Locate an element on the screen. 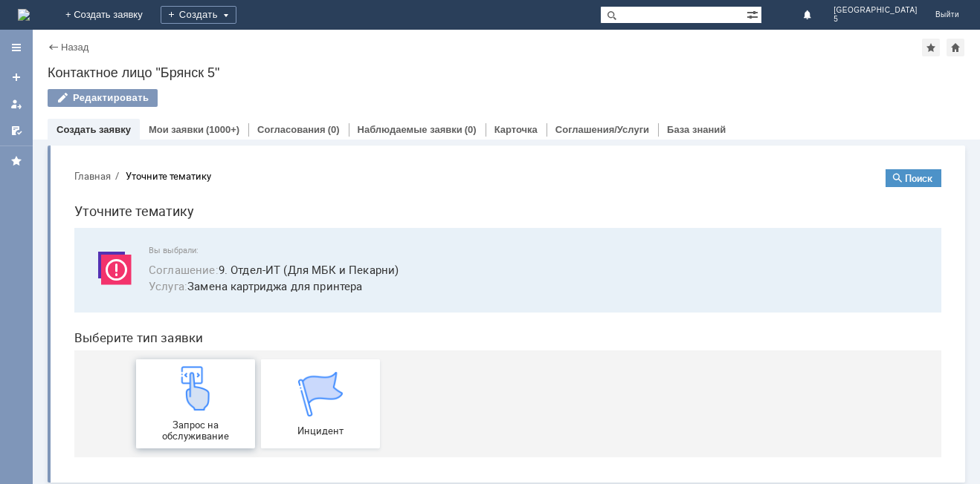  img: get067d4ba7cf7247ad92597448b2db9300 is located at coordinates (258, 237).